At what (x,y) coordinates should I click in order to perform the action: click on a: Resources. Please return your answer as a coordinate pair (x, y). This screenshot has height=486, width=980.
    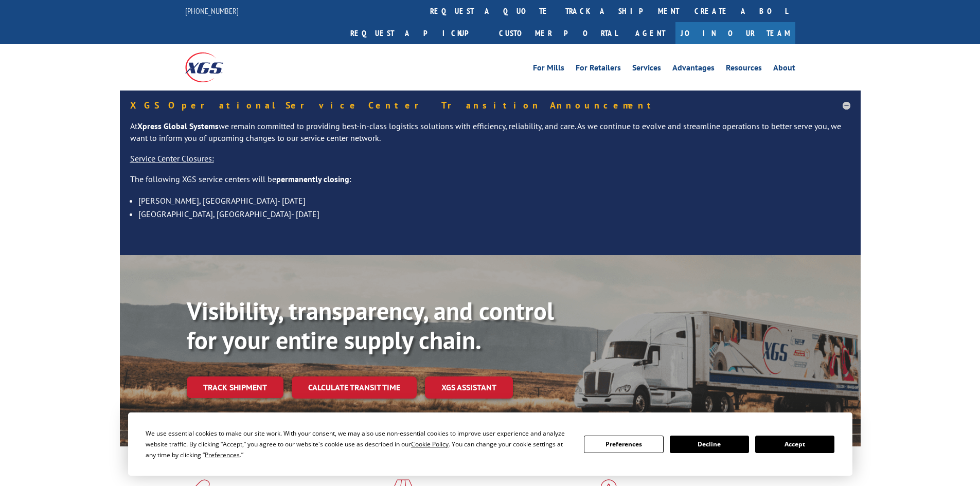
    Looking at the image, I should click on (743, 70).